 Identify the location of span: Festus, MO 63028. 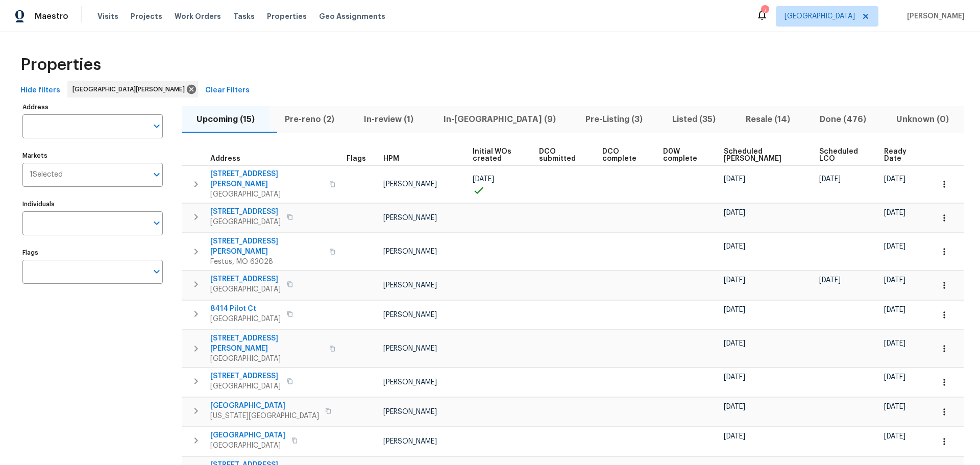
(267, 262).